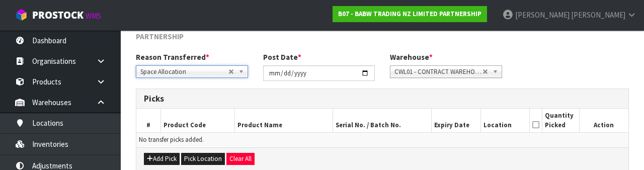 This screenshot has width=644, height=170. Describe the element at coordinates (161, 159) in the screenshot. I see `button: Add Pick` at that location.